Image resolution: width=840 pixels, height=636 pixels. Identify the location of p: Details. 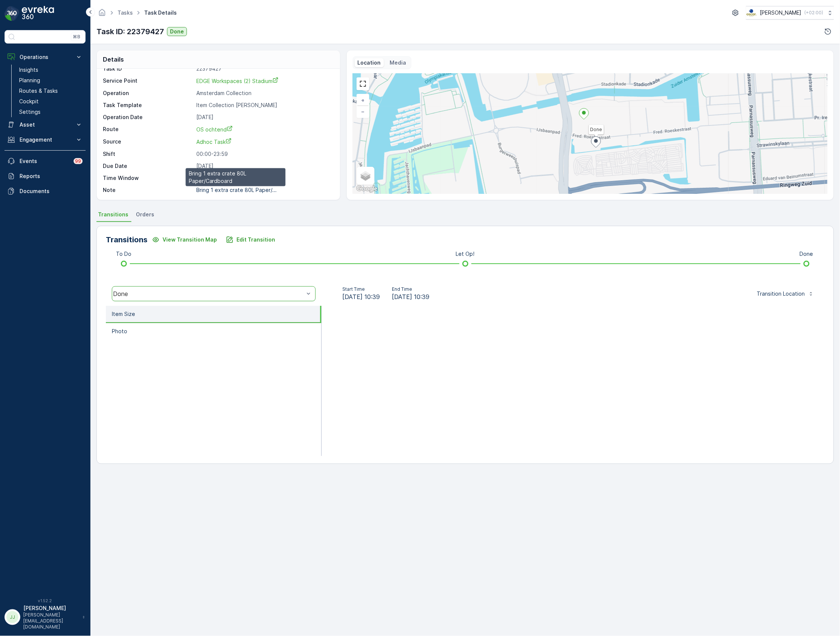
(114, 59).